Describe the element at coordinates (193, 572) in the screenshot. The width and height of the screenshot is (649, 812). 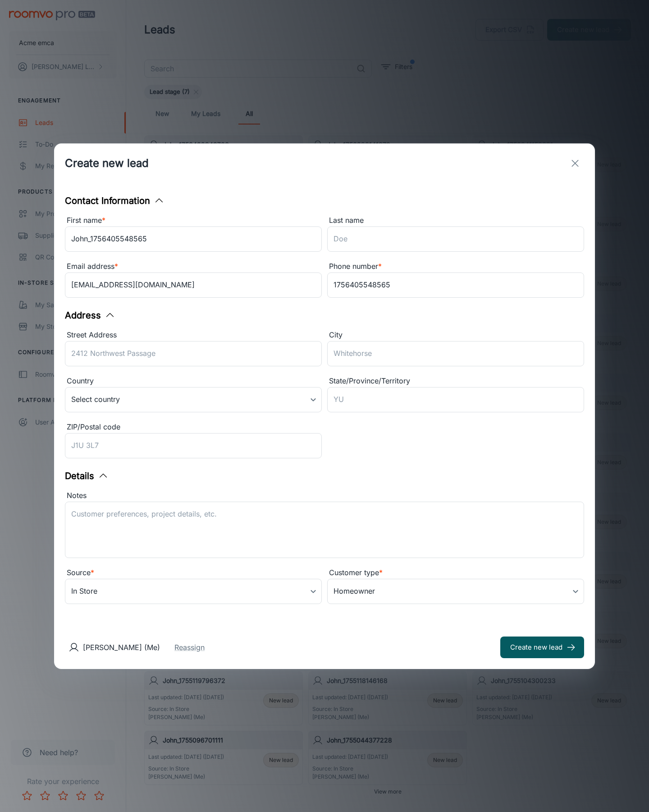
I see `div: Source` at that location.